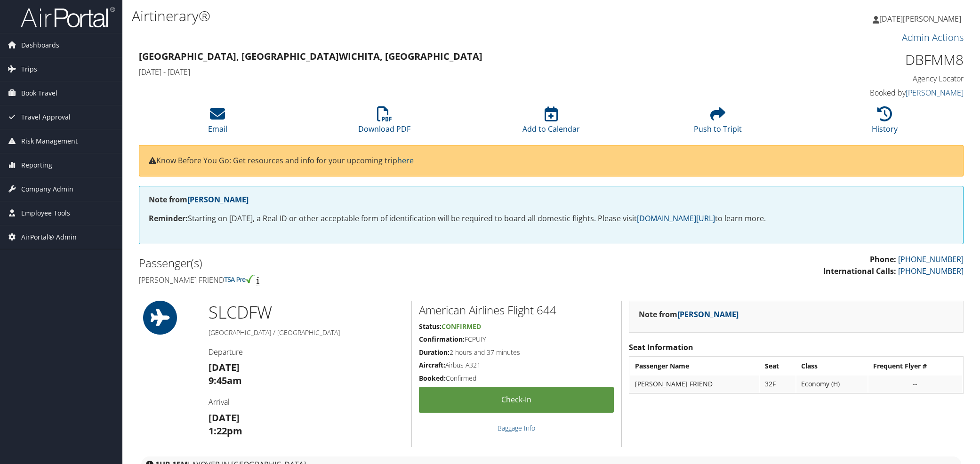 The height and width of the screenshot is (464, 980). Describe the element at coordinates (168, 218) in the screenshot. I see `strong: Reminder:` at that location.